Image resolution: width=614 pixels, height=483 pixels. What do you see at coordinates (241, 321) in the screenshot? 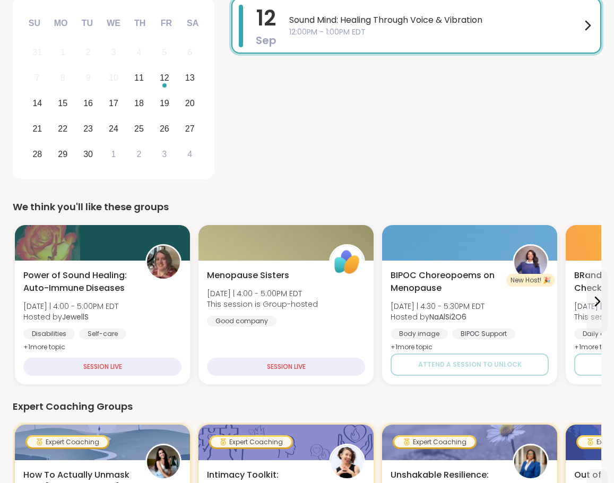
I see `div: Good company` at bounding box center [241, 321].